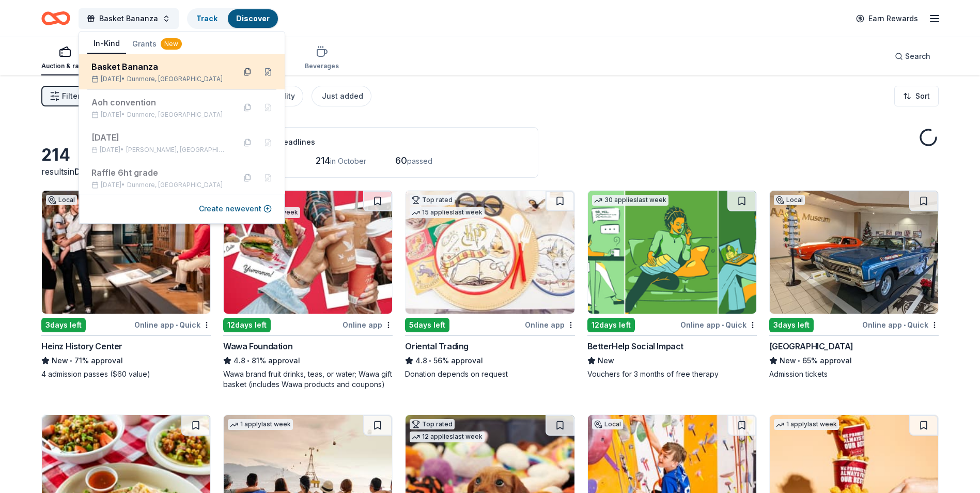 This screenshot has height=493, width=980. Describe the element at coordinates (321, 58) in the screenshot. I see `button: Beverages` at that location.